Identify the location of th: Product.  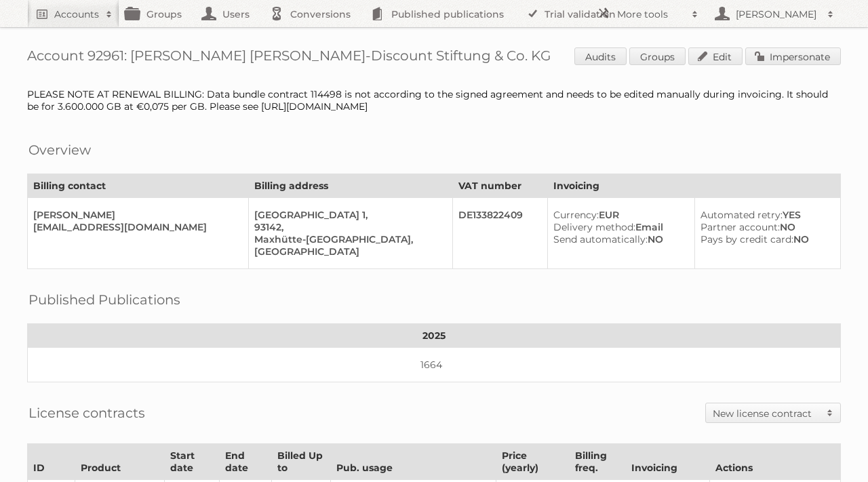
(120, 462).